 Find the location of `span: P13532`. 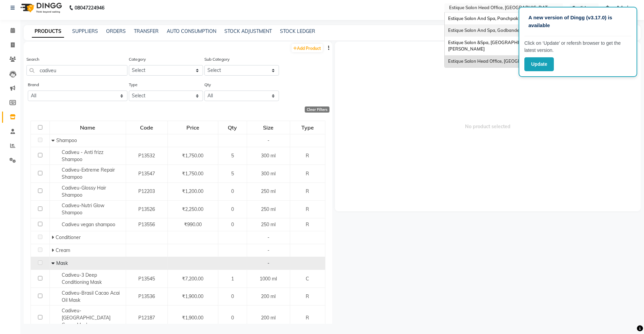

span: P13532 is located at coordinates (146, 156).